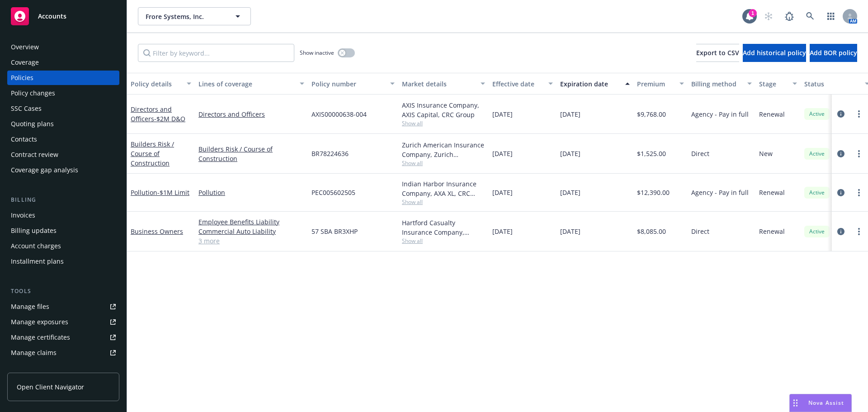 Image resolution: width=868 pixels, height=412 pixels. What do you see at coordinates (64, 262) in the screenshot?
I see `a: Installment plans` at bounding box center [64, 262].